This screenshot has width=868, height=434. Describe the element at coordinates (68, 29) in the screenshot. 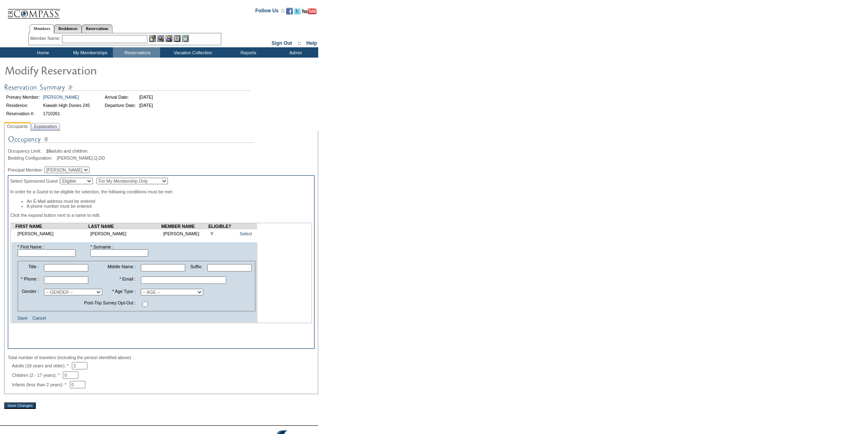

I see `a: Residences` at that location.